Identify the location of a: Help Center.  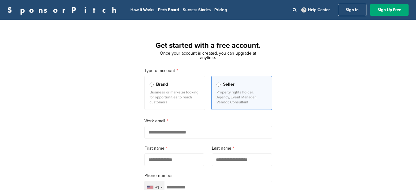
(316, 10).